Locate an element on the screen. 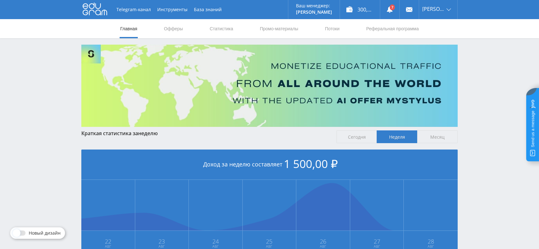 Image resolution: width=539 pixels, height=249 pixels. img: Banner is located at coordinates (269, 86).